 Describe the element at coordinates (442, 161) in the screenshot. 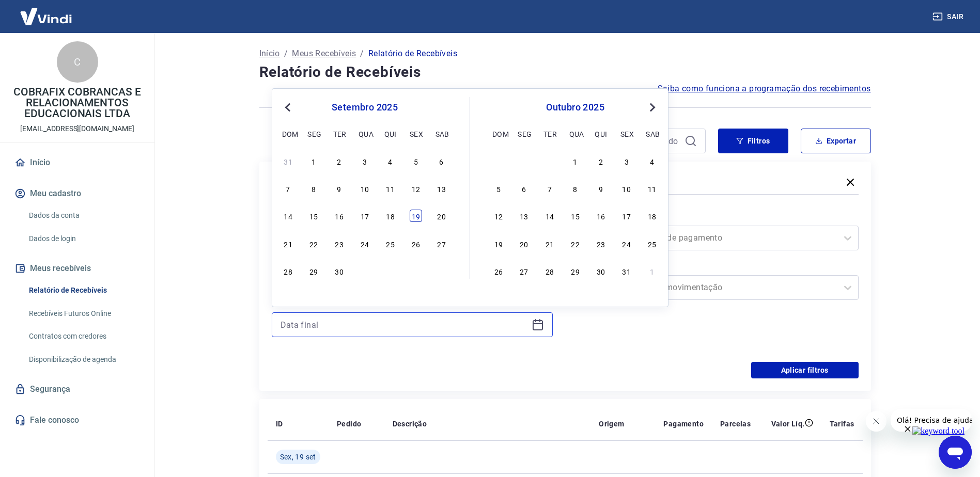

I see `div: Choose sábado, 6 de setembro de 2025` at that location.